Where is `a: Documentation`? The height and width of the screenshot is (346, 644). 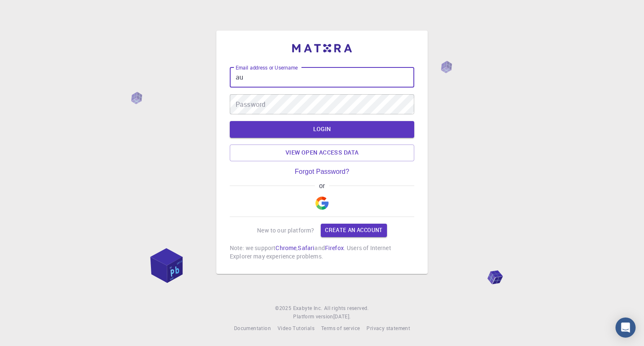 a: Documentation is located at coordinates (253, 329).